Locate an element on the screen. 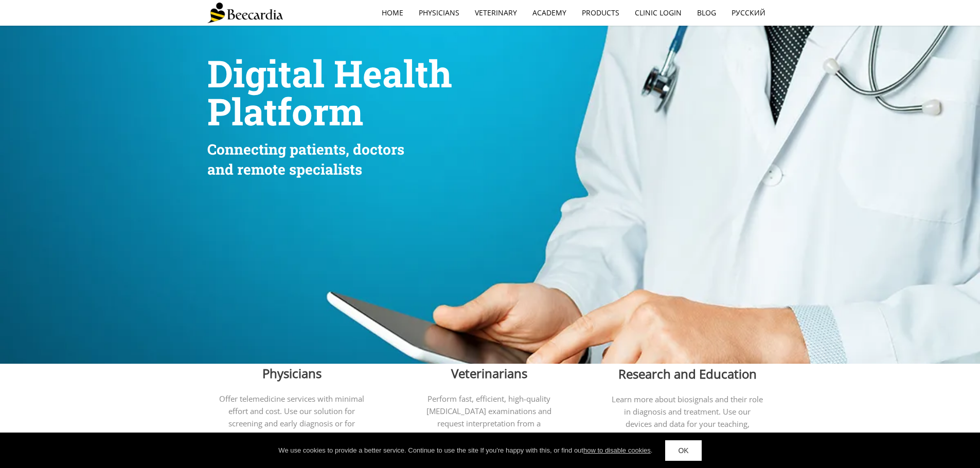 Image resolution: width=980 pixels, height=468 pixels. a: OK is located at coordinates (683, 451).